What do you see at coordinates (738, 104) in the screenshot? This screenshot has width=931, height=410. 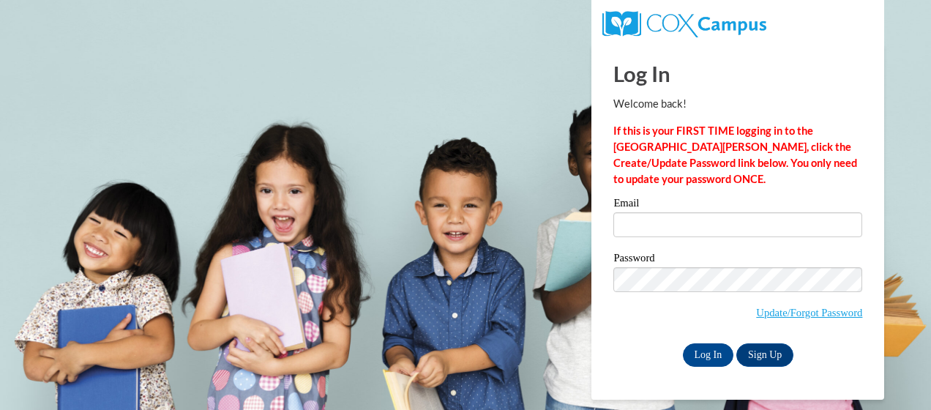 I see `p: Welcome back!` at bounding box center [738, 104].